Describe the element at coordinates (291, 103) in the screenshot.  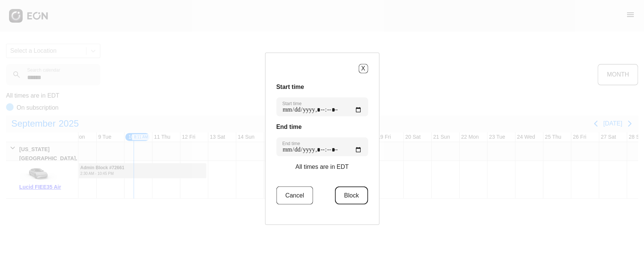
I see `label: Start time` at that location.